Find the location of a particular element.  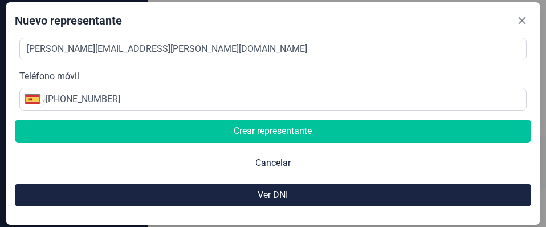

button: Ver DNI is located at coordinates (273, 195).